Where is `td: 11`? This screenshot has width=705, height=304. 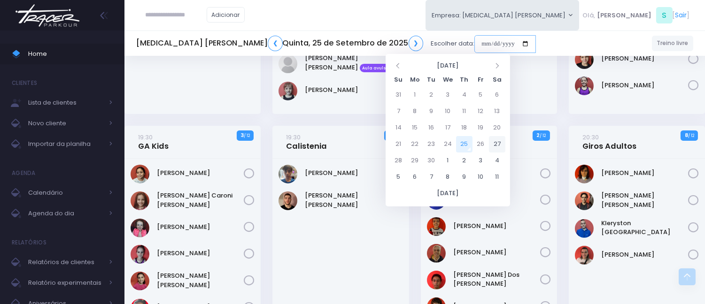 td: 11 is located at coordinates (464, 111).